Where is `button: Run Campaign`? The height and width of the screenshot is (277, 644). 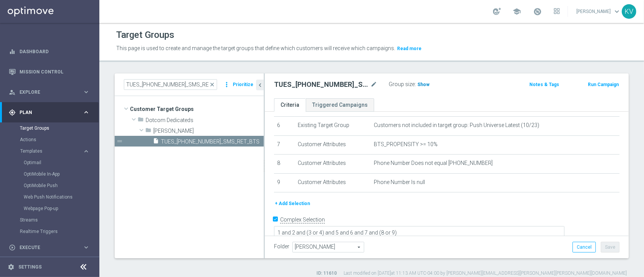
button: Run Campaign is located at coordinates (603, 85).